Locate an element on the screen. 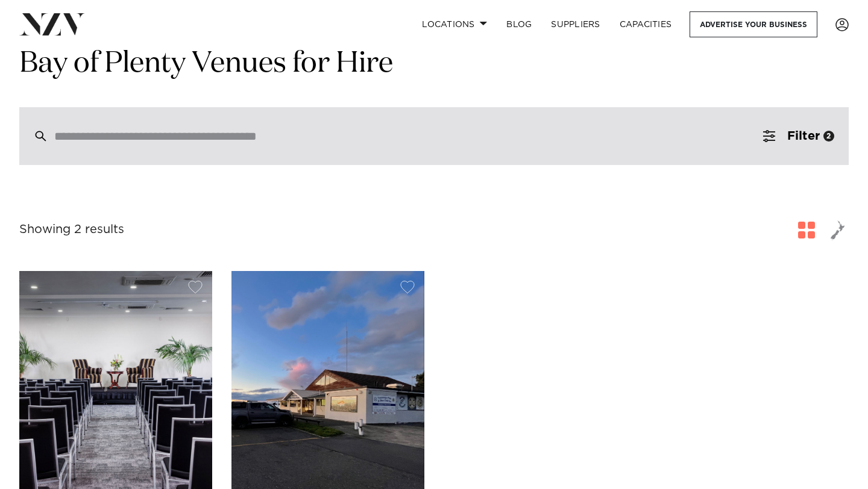  img: nzv-logo.png is located at coordinates (52, 24).